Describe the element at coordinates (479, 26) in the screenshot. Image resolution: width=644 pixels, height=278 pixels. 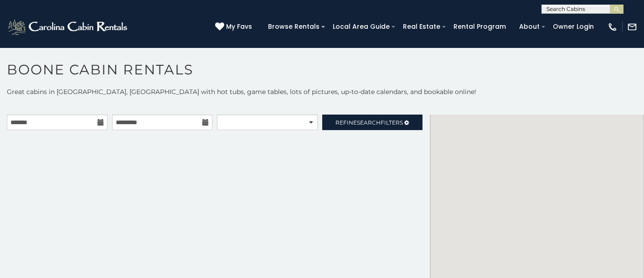
I see `a: Rental Program` at that location.